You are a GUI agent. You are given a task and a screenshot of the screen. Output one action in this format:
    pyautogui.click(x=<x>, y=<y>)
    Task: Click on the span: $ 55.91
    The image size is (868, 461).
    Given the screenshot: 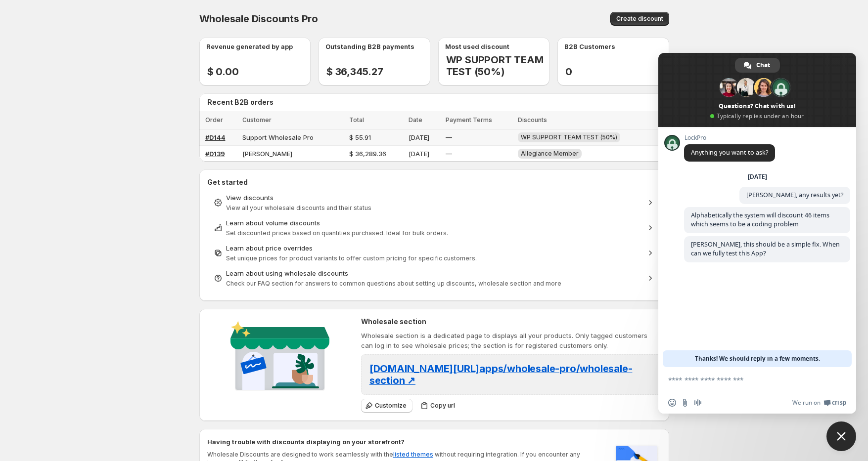 What is the action you would take?
    pyautogui.click(x=360, y=138)
    